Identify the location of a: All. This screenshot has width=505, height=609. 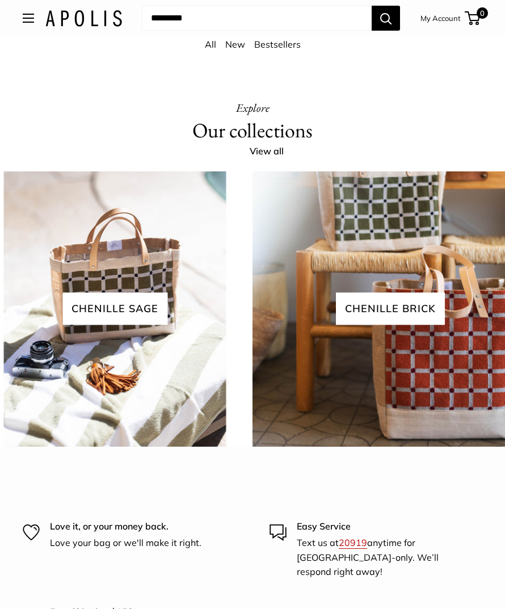
(211, 44).